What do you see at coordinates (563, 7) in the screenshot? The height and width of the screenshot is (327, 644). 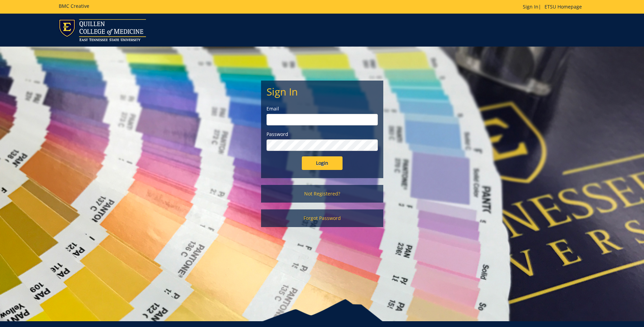 I see `a: ETSU Homepage` at bounding box center [563, 7].